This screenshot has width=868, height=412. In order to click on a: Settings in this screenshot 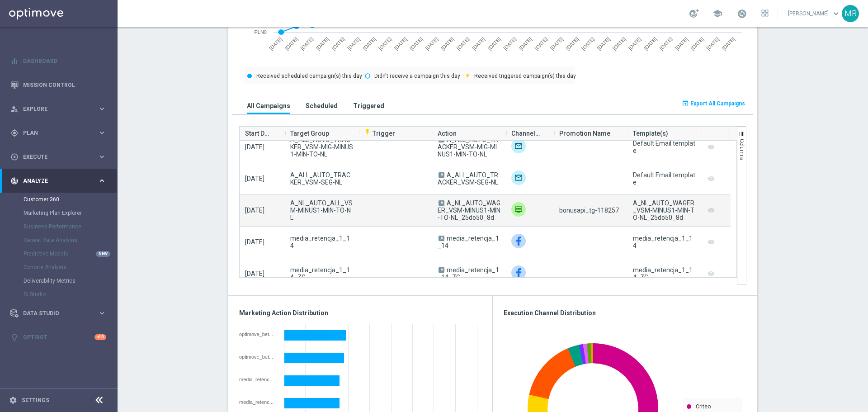, I will do `click(35, 400)`.